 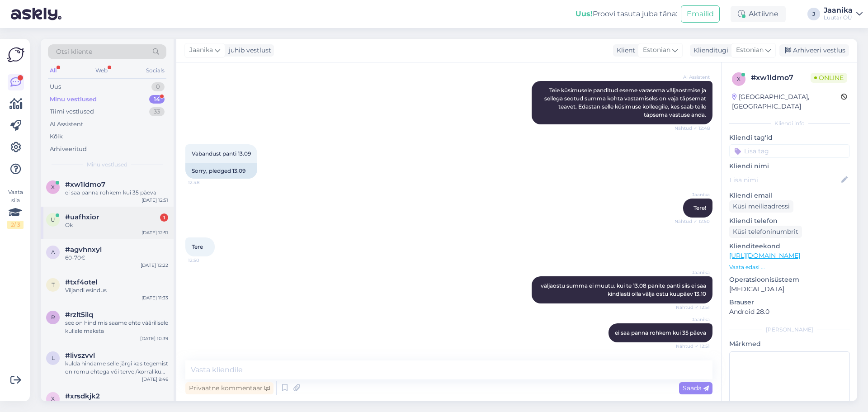 What do you see at coordinates (158, 87) in the screenshot?
I see `div: 0` at bounding box center [158, 87].